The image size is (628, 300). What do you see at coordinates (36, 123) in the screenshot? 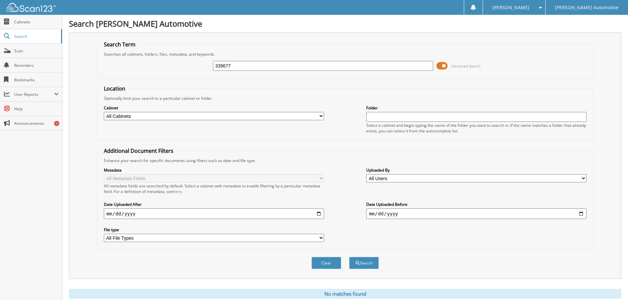
I see `span: Announcements` at bounding box center [36, 123].